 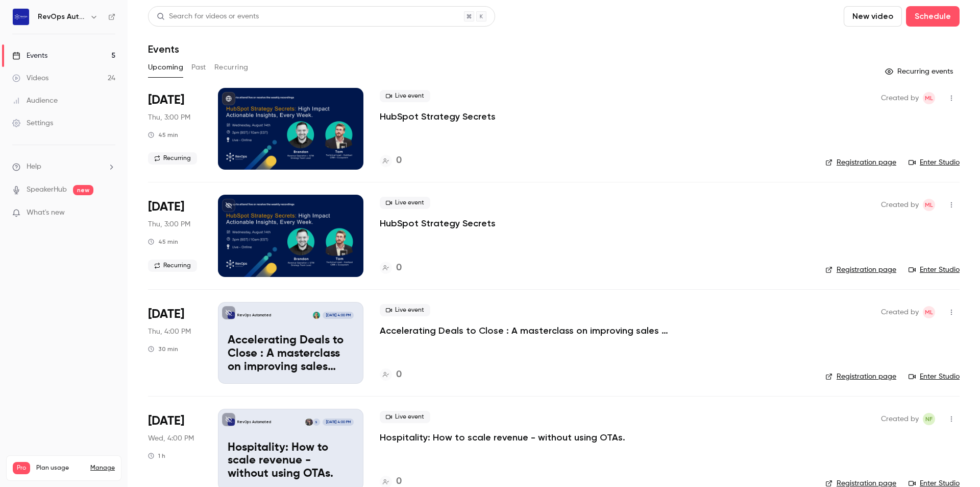 What do you see at coordinates (30, 78) in the screenshot?
I see `div: Videos` at bounding box center [30, 78].